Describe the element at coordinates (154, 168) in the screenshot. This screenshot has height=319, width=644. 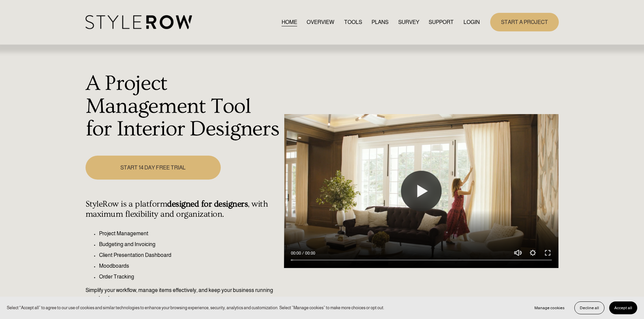
I see `a: START 14 DAY FREE TRIAL` at that location.